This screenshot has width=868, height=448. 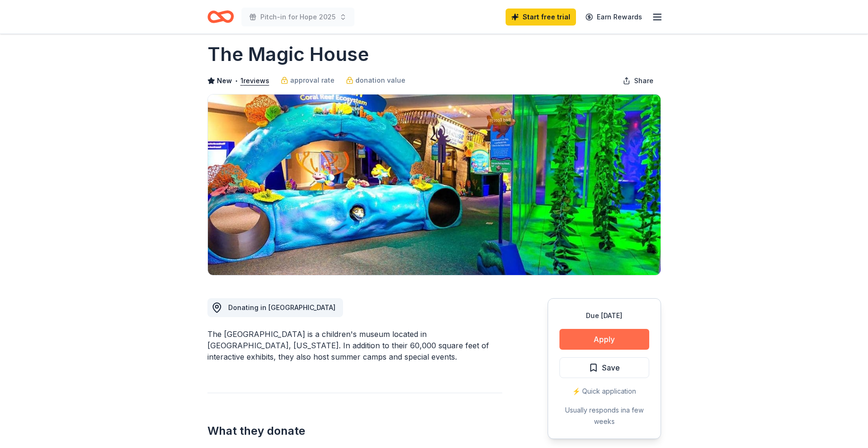 I want to click on button: Pitch-in for Hope 2025, so click(x=298, y=17).